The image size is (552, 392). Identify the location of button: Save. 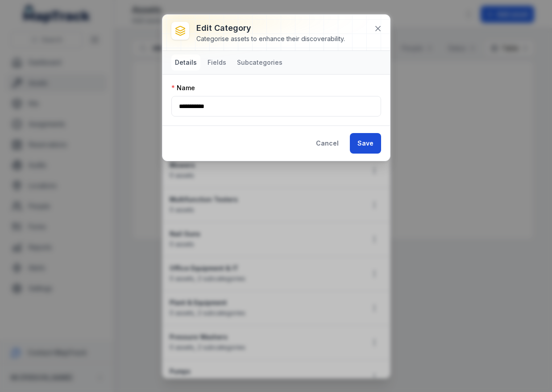
(365, 143).